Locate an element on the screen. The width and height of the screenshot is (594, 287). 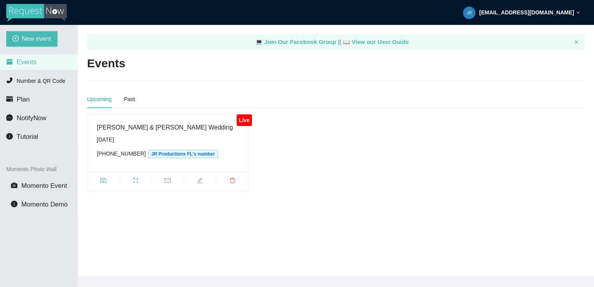
span: Number & QR Code is located at coordinates (41, 81).